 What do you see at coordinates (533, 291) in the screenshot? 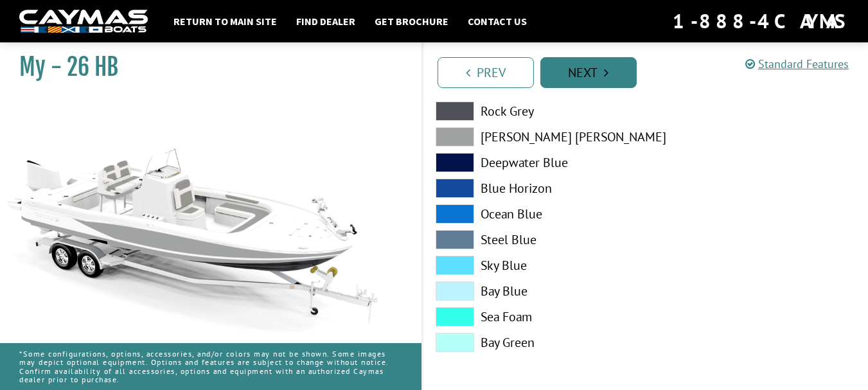
I see `label: Bay Blue` at bounding box center [533, 291].